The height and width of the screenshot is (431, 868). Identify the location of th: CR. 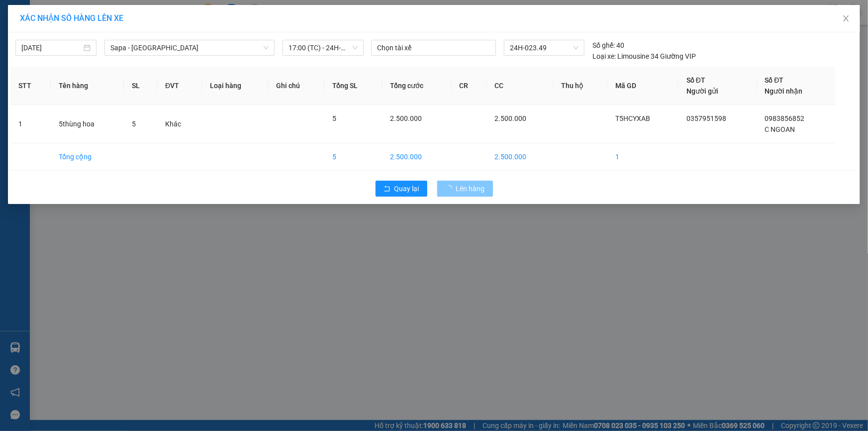
(469, 86).